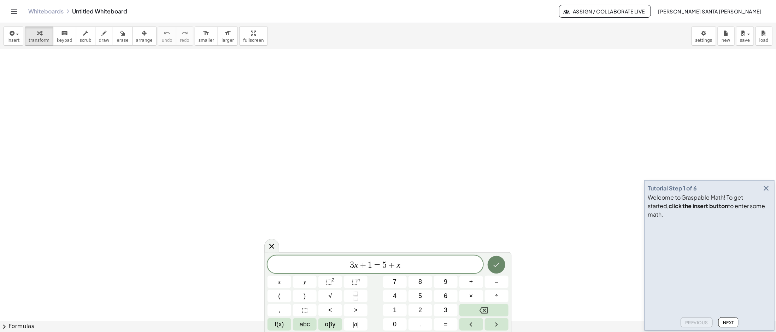  What do you see at coordinates (305, 281) in the screenshot?
I see `span: y` at bounding box center [305, 281].